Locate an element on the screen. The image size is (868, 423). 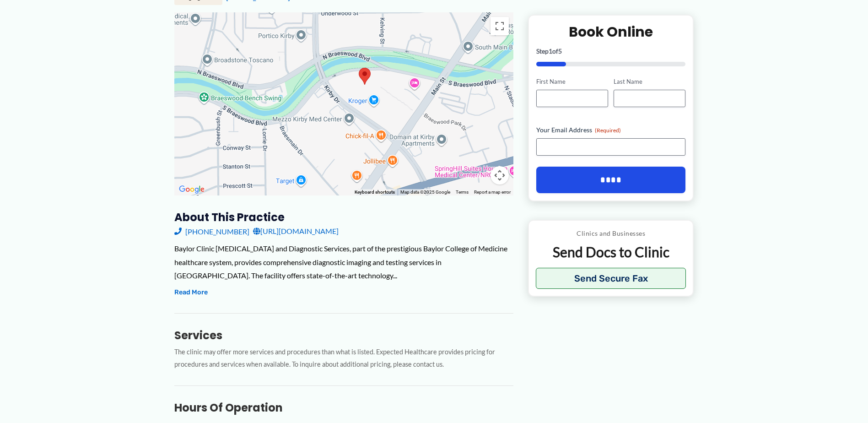
button: Keyboard shortcuts is located at coordinates (375, 193).